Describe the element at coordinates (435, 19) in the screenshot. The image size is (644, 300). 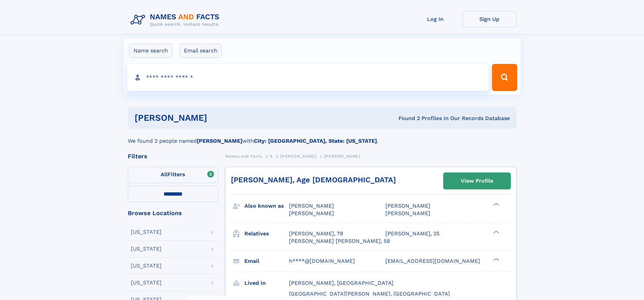
I see `a: Log In` at that location.